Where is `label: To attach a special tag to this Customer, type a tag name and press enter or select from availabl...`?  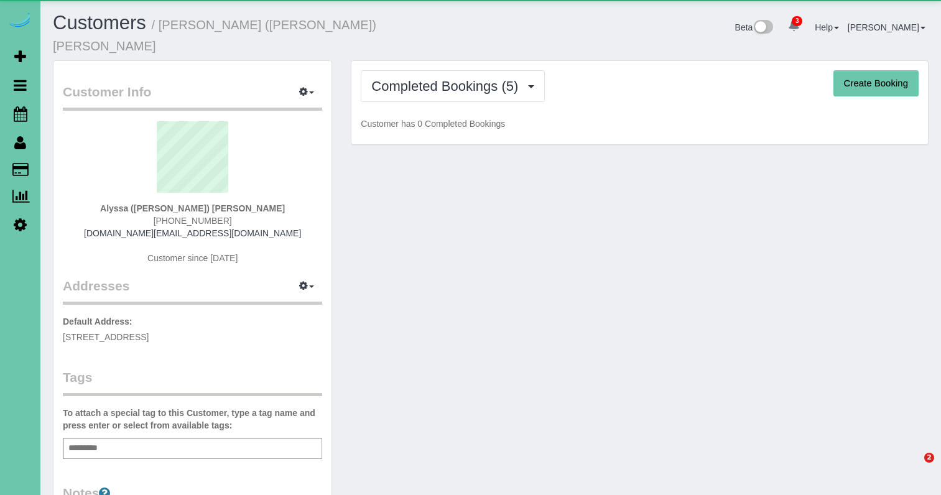 label: To attach a special tag to this Customer, type a tag name and press enter or select from availabl... is located at coordinates (192, 419).